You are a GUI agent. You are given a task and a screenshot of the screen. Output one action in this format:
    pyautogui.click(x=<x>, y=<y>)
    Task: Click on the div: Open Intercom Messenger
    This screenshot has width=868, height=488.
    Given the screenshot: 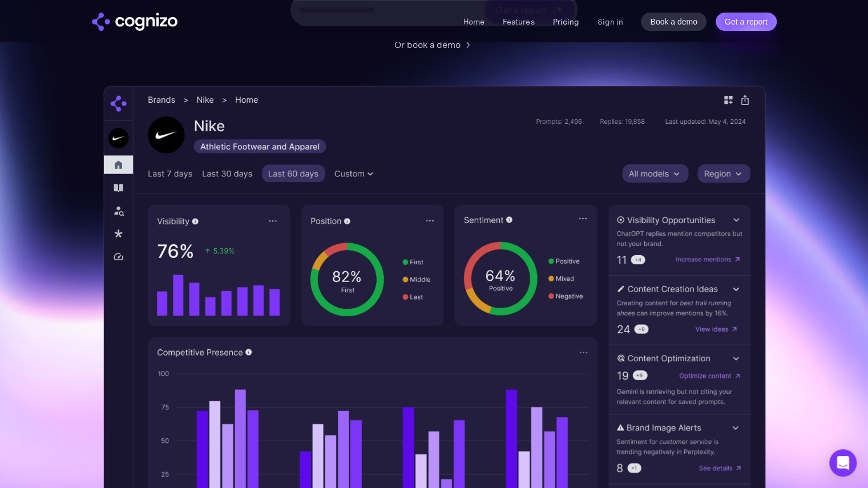 What is the action you would take?
    pyautogui.click(x=843, y=463)
    